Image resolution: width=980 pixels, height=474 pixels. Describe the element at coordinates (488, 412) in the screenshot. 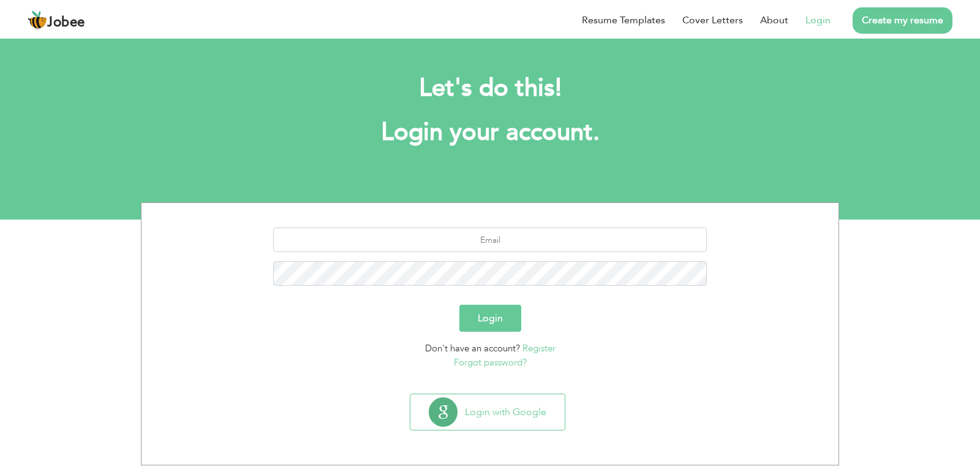

I see `button: Login with Google` at that location.